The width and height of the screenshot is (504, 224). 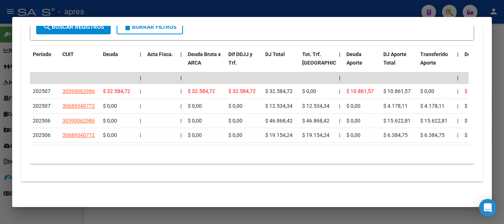 I want to click on datatable-header-cell: Transferido Aporte, so click(x=436, y=63).